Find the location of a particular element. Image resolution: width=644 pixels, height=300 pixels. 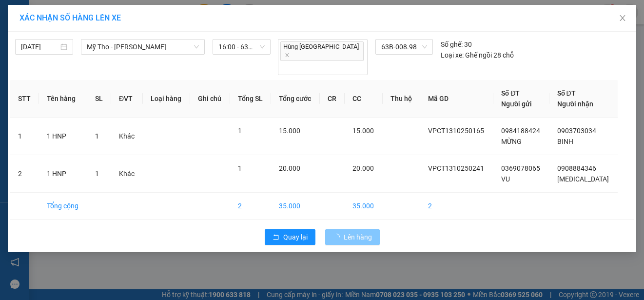

th: Tên hàng is located at coordinates (63, 99).